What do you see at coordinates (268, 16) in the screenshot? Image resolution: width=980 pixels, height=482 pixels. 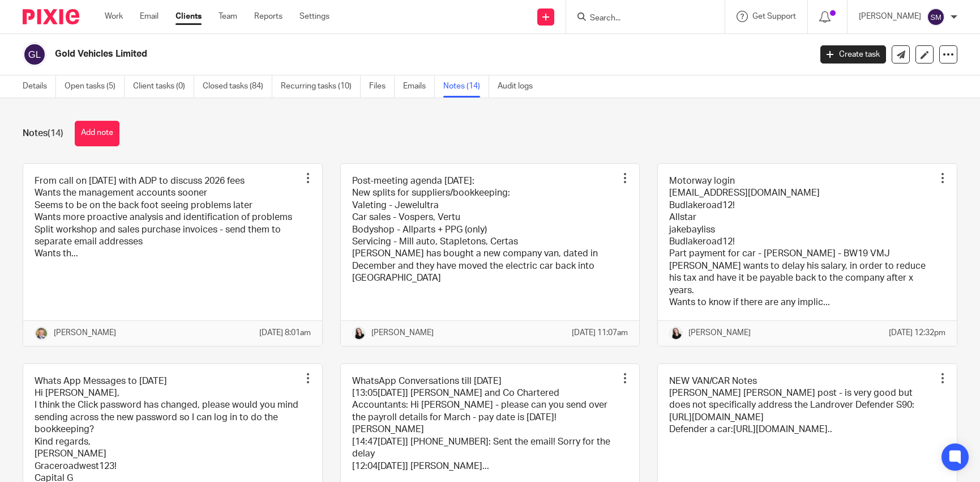 I see `a: Reports` at bounding box center [268, 16].